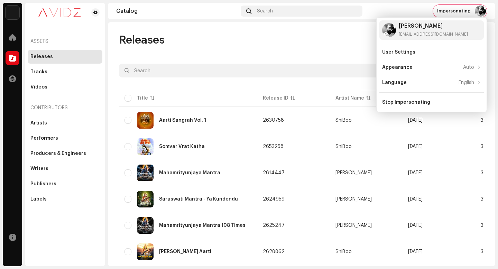 Image resolution: width=498 pixels, height=269 pixels. I want to click on div: Writers, so click(39, 169).